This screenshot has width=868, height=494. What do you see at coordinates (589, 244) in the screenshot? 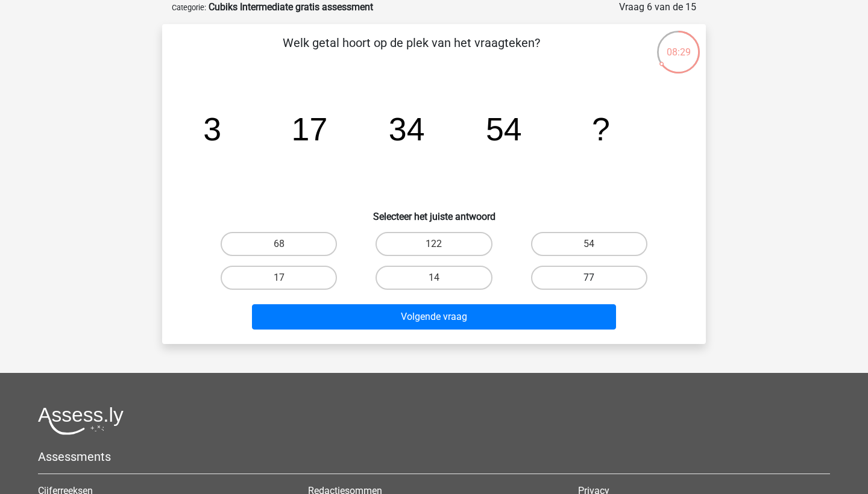
I see `label: 54` at bounding box center [589, 244].